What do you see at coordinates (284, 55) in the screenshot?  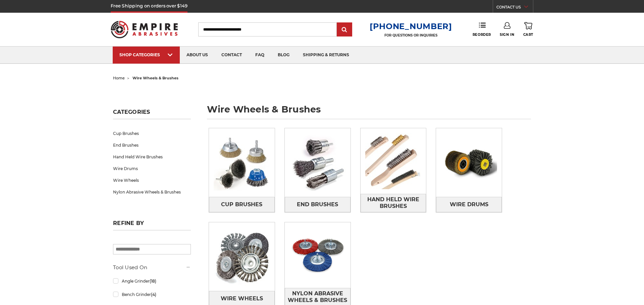 I see `a: blog` at bounding box center [284, 55].